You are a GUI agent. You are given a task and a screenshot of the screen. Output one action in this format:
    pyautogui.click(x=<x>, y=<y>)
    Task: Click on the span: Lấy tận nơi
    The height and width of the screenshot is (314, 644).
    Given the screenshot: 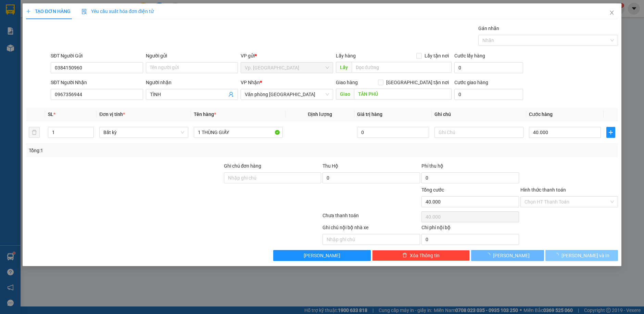 What is the action you would take?
    pyautogui.click(x=436, y=56)
    